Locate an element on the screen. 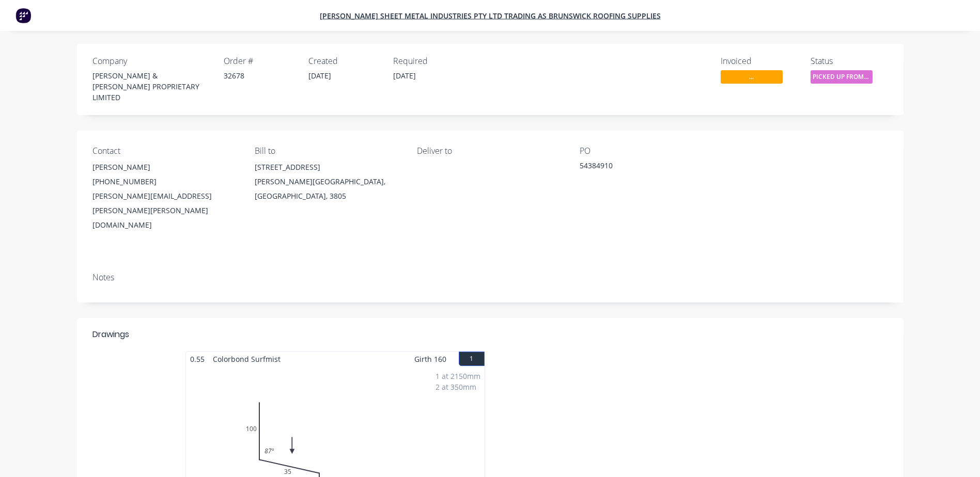  div: Invoiced is located at coordinates (759, 61).